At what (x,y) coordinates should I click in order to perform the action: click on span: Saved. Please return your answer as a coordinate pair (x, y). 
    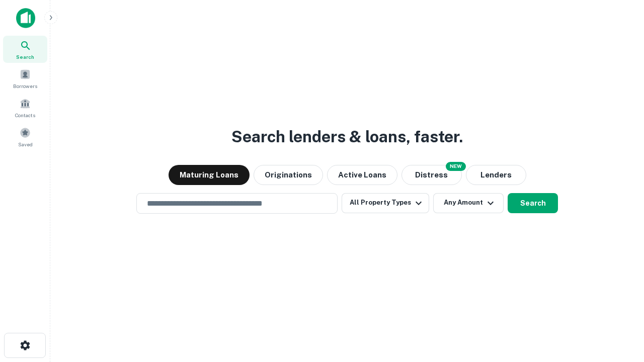
    Looking at the image, I should click on (25, 144).